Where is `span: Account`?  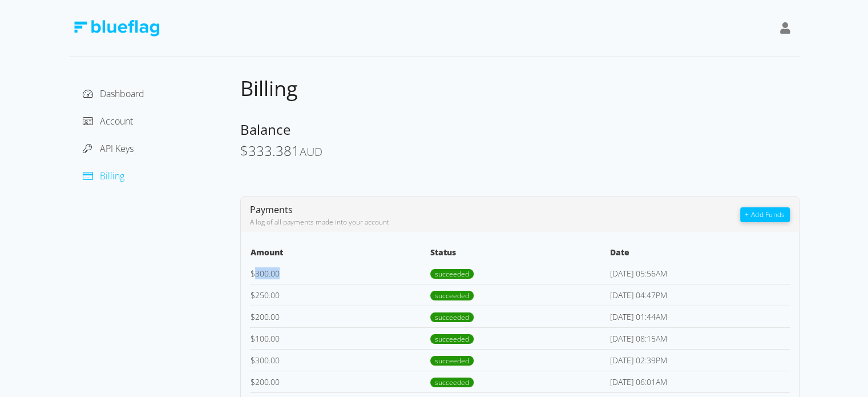 span: Account is located at coordinates (116, 121).